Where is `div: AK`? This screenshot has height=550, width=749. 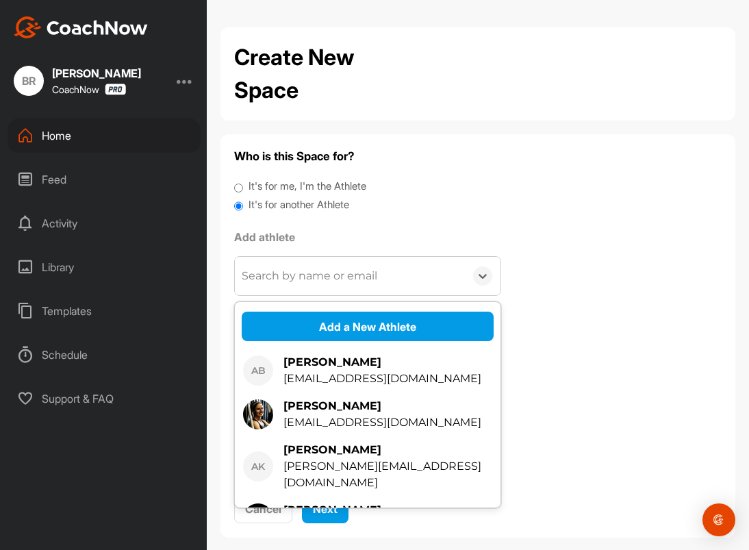 div: AK is located at coordinates (258, 466).